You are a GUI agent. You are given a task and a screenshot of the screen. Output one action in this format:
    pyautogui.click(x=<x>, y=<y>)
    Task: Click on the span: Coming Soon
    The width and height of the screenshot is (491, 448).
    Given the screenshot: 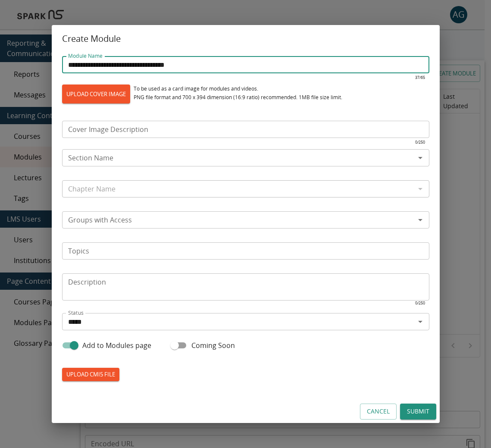 What is the action you would take?
    pyautogui.click(x=213, y=345)
    